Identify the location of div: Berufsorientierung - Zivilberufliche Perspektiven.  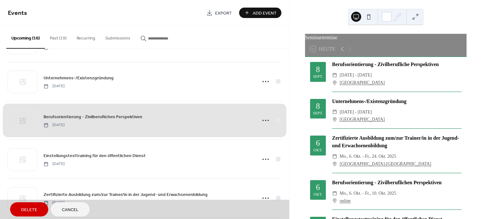
(397, 64).